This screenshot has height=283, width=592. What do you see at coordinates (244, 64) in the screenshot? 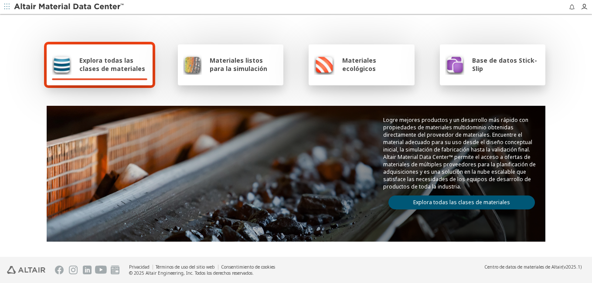
I see `span: Materiales listos para la simulación` at bounding box center [244, 64].